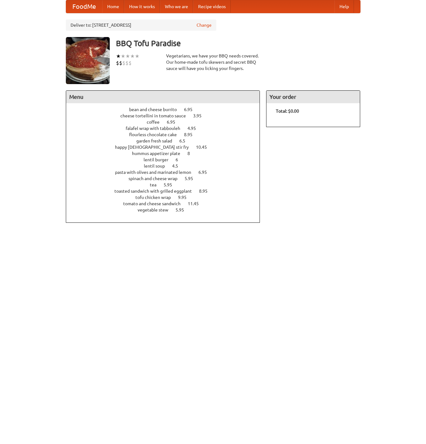 Image resolution: width=426 pixels, height=444 pixels. I want to click on a: coffee 6.95, so click(167, 122).